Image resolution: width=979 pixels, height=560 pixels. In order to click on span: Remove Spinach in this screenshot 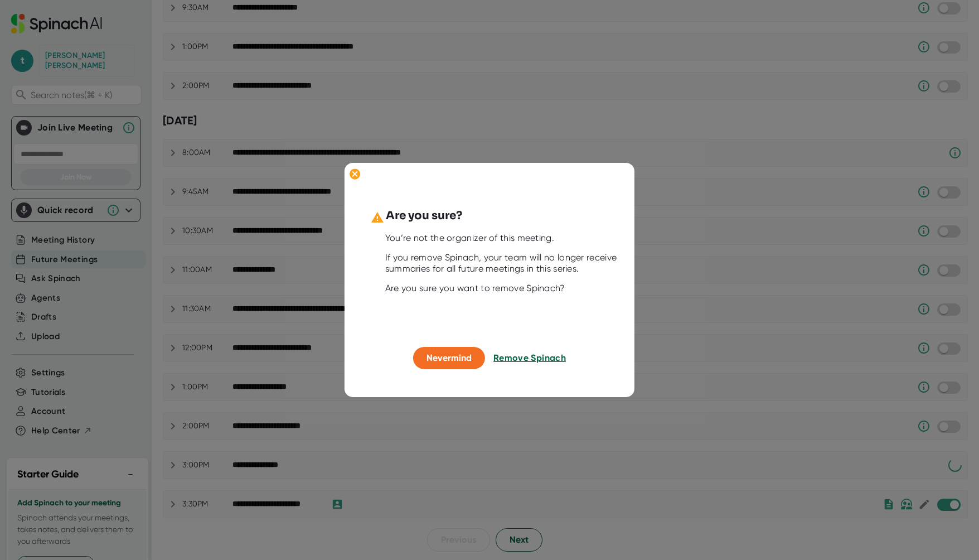, I will do `click(530, 358)`.